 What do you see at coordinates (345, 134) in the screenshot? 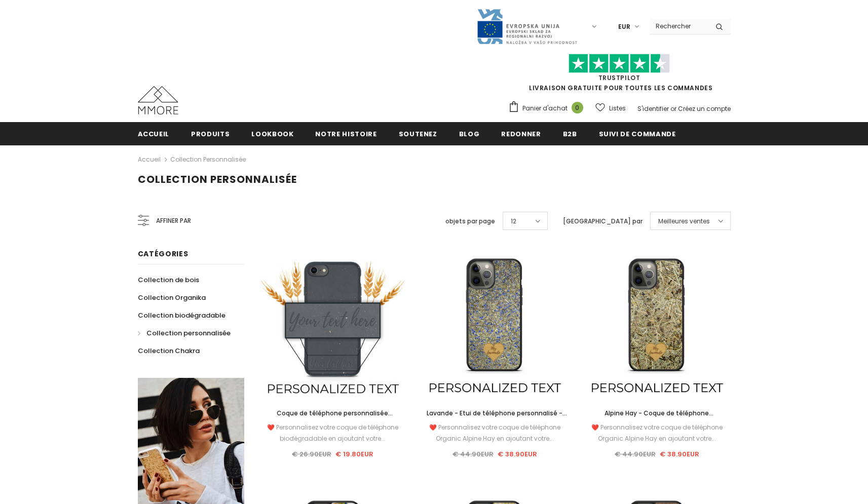
I see `span: Notre histoire` at bounding box center [345, 134].